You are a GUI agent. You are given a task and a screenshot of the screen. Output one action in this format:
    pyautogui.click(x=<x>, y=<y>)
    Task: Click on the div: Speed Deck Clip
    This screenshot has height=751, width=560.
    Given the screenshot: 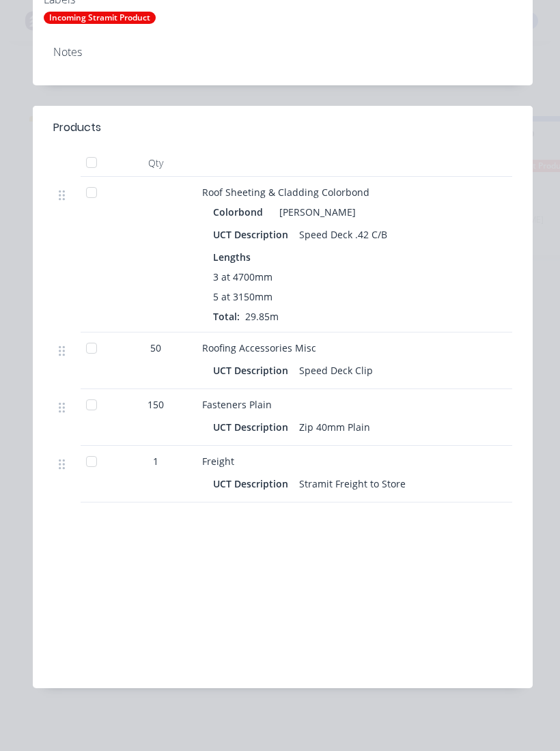 What is the action you would take?
    pyautogui.click(x=336, y=370)
    